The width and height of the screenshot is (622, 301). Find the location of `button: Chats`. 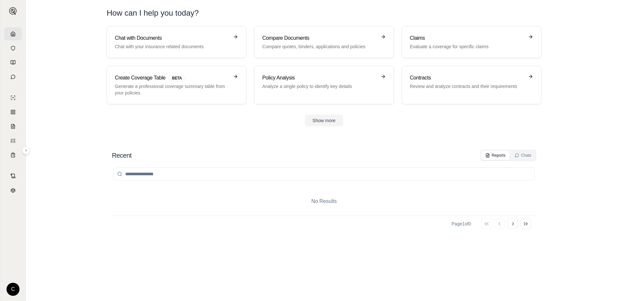

button: Chats is located at coordinates (523, 155).